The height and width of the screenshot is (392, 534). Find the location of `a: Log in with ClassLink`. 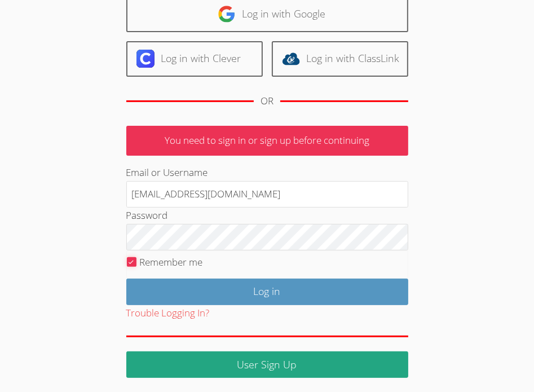

a: Log in with ClassLink is located at coordinates (340, 58).